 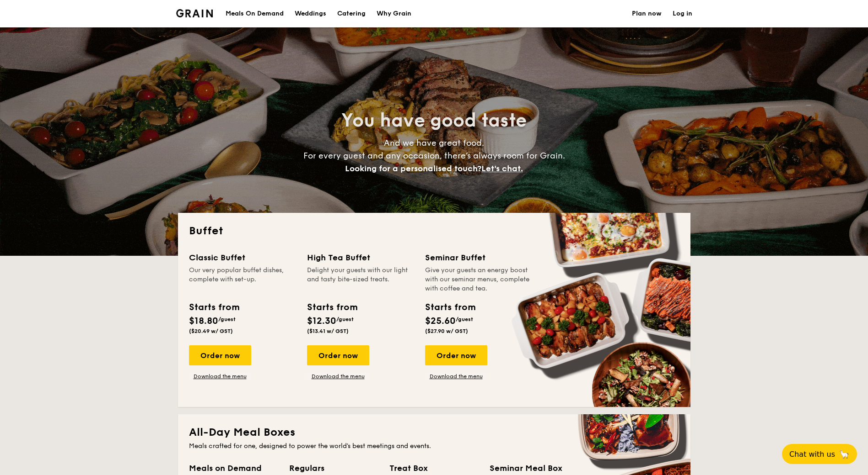 What do you see at coordinates (812, 454) in the screenshot?
I see `span: Chat with us` at bounding box center [812, 454].